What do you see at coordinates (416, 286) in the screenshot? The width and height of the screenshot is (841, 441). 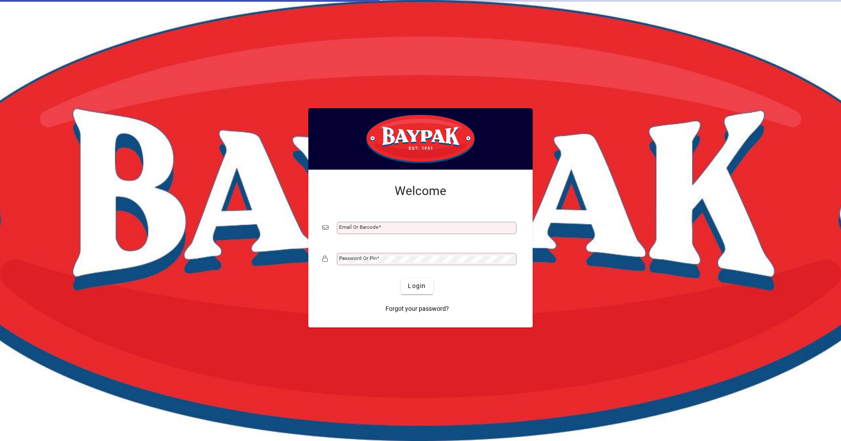 I see `button: Login` at bounding box center [416, 286].